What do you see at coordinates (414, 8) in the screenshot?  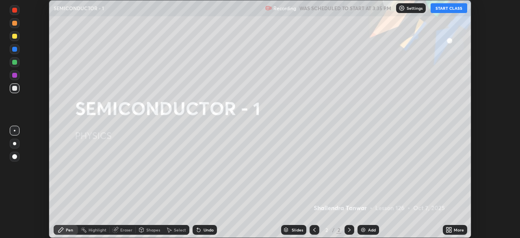 I see `p: Settings` at bounding box center [414, 8].